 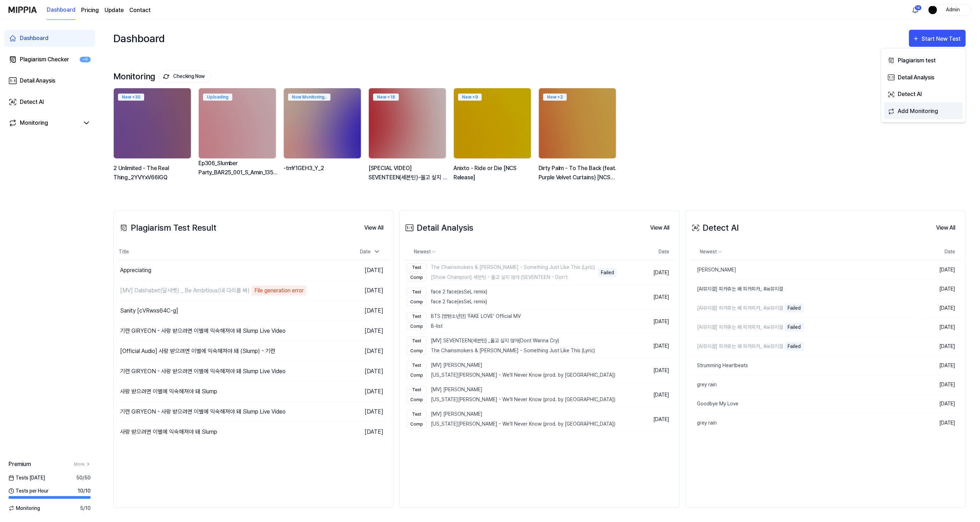 I want to click on button: Plagiarism test, so click(x=924, y=60).